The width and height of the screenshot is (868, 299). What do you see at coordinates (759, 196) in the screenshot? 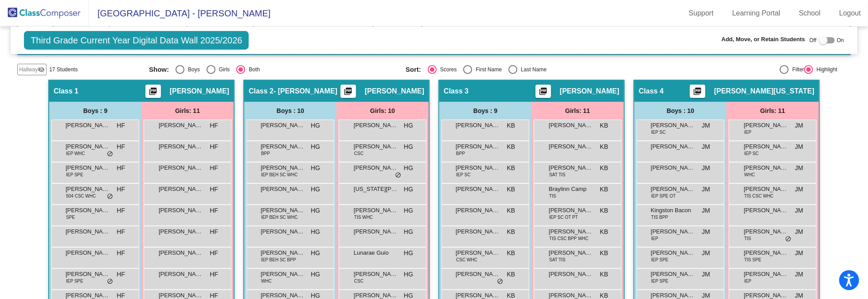
I see `span: TIS CSC WHC` at bounding box center [759, 196].